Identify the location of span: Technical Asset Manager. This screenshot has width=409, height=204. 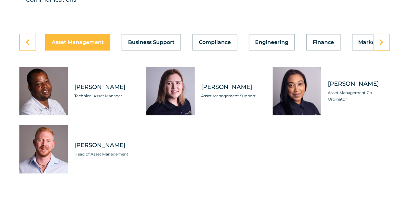
(105, 96).